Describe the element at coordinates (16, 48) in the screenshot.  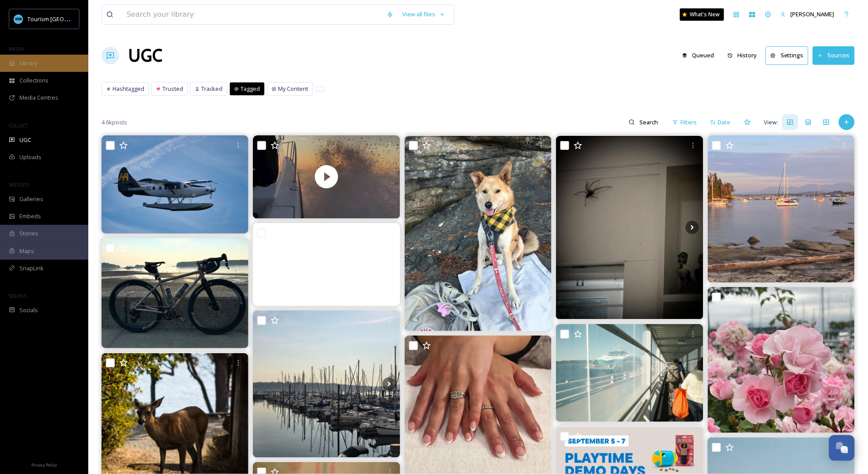
I see `span: MEDIA` at that location.